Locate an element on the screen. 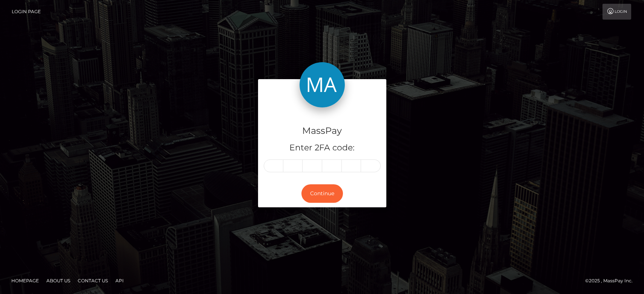 The height and width of the screenshot is (294, 644). div: © 2025 , MassPay Inc. is located at coordinates (612, 281).